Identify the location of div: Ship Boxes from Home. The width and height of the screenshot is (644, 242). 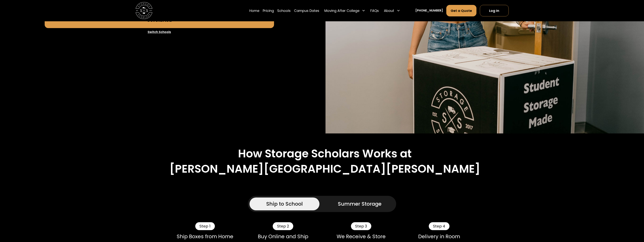
(205, 237).